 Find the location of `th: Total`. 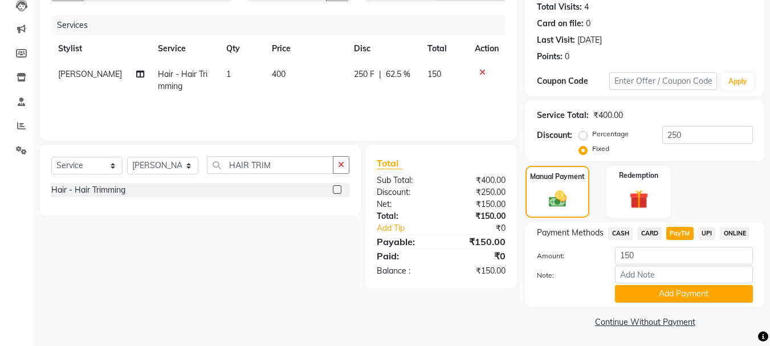

th: Total is located at coordinates (445, 48).